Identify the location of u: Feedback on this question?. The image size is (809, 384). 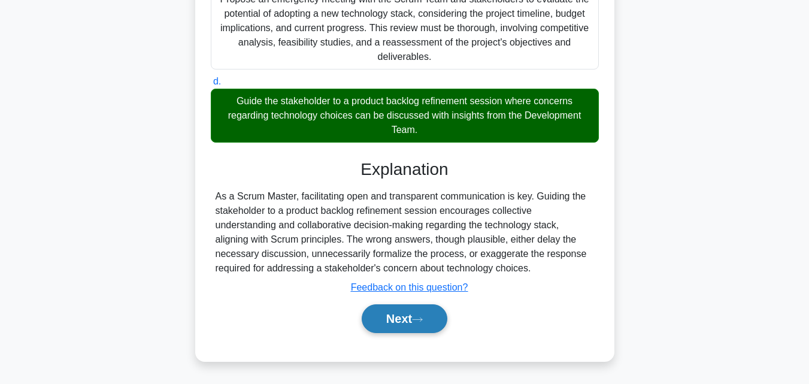
(410, 287).